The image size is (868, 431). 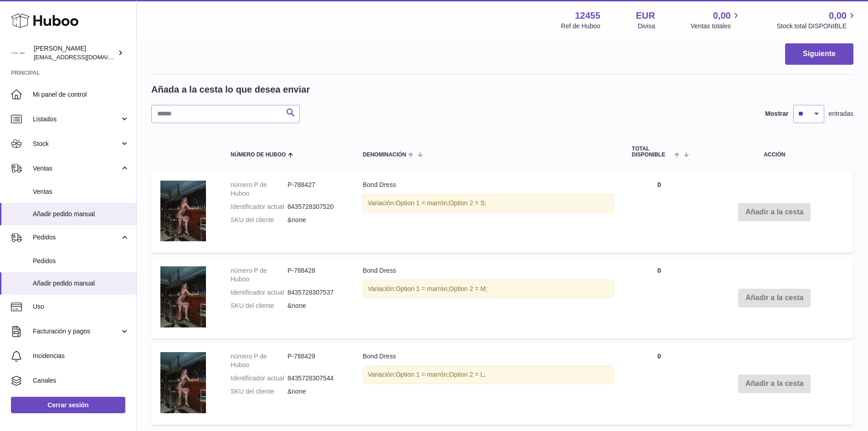 I want to click on span: Option 2 = S;, so click(x=467, y=203).